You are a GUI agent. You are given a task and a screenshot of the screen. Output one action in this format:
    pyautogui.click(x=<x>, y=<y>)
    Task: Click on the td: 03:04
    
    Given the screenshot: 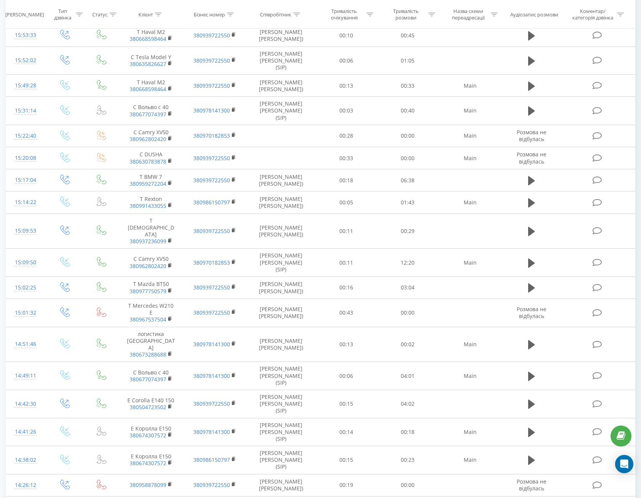 What is the action you would take?
    pyautogui.click(x=407, y=288)
    